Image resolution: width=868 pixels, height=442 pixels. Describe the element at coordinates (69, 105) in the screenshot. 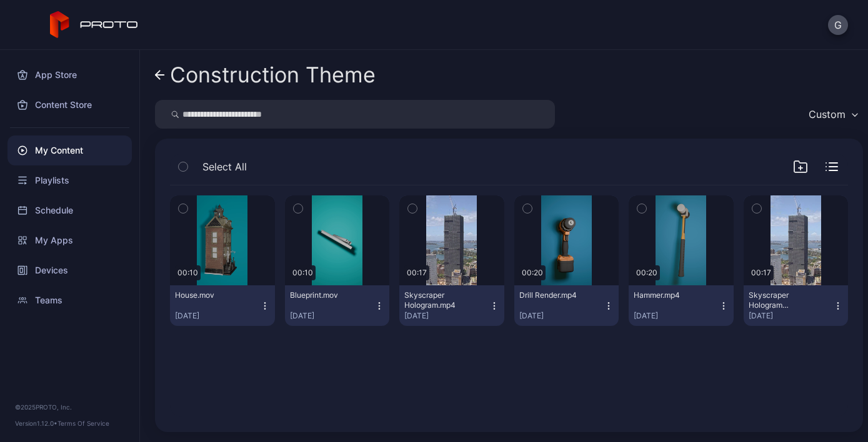

I see `a: Content Store` at that location.